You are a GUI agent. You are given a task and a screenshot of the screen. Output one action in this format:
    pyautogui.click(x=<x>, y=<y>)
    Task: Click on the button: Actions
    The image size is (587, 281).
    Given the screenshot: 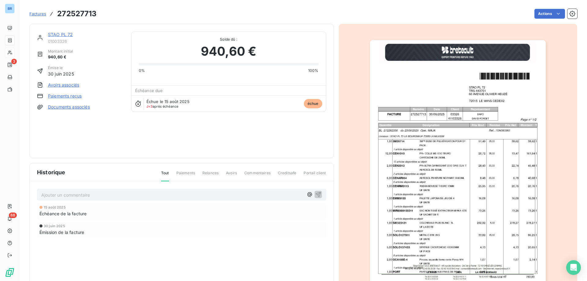 What is the action you would take?
    pyautogui.click(x=549, y=14)
    